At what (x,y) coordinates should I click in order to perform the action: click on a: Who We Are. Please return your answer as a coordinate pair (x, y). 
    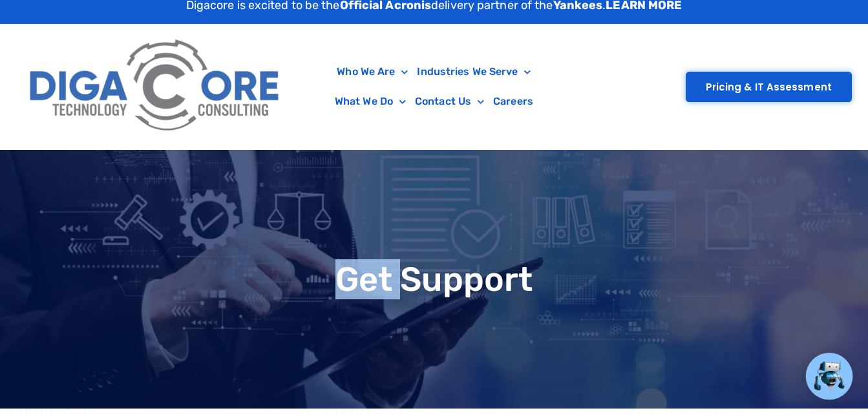
    Looking at the image, I should click on (372, 72).